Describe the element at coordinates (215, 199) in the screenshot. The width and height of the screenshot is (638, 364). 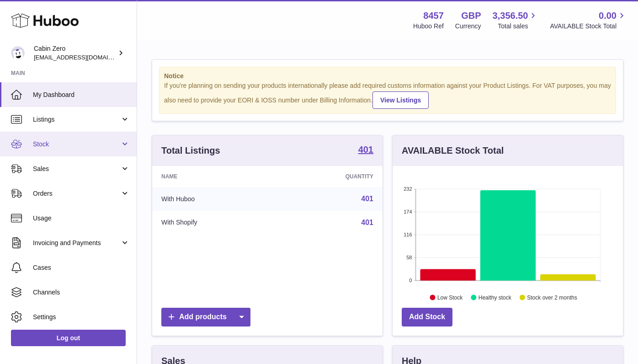
I see `td: With Huboo` at that location.